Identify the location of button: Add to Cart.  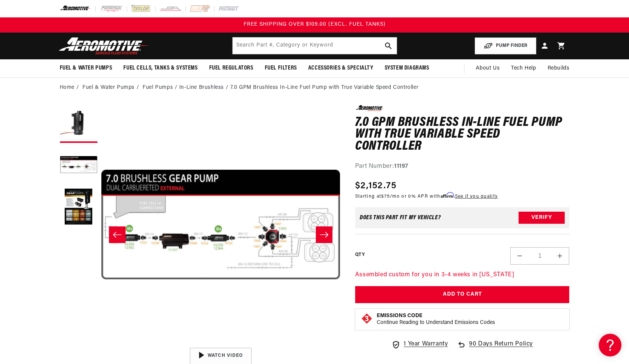
(462, 294).